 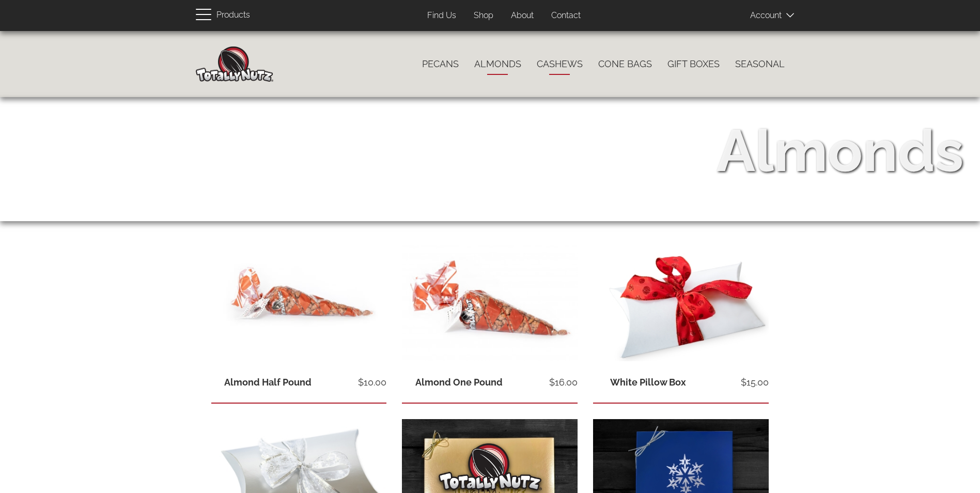 I want to click on a: White Pillow Box, so click(x=648, y=382).